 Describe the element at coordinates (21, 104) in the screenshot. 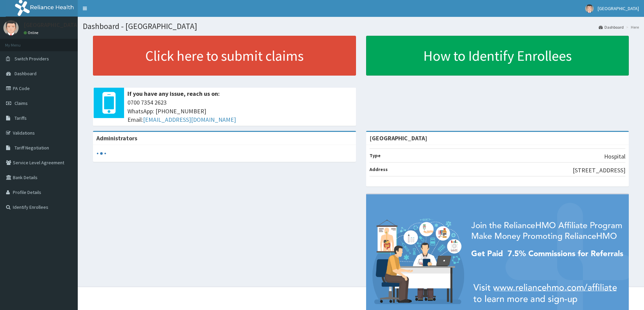

I see `span: Claims` at that location.